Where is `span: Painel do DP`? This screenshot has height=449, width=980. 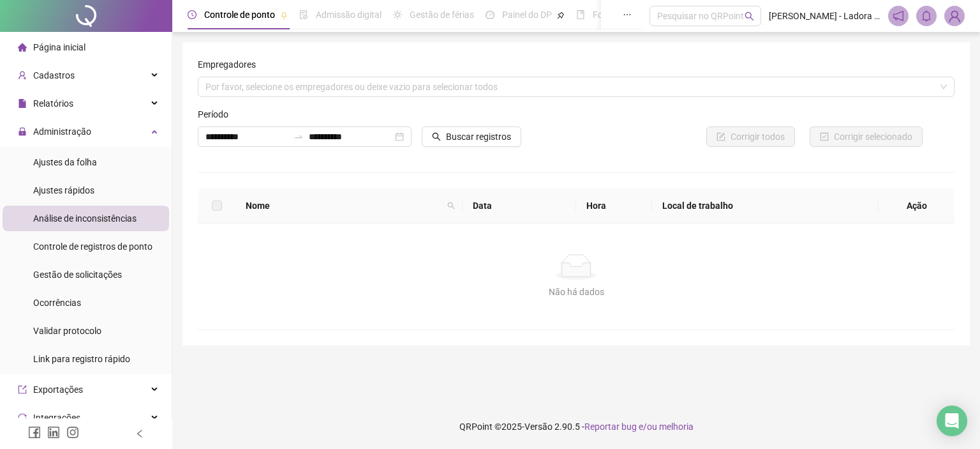 span: Painel do DP is located at coordinates (527, 15).